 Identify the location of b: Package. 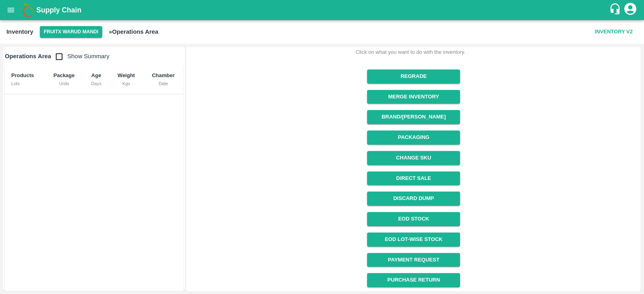
(64, 75).